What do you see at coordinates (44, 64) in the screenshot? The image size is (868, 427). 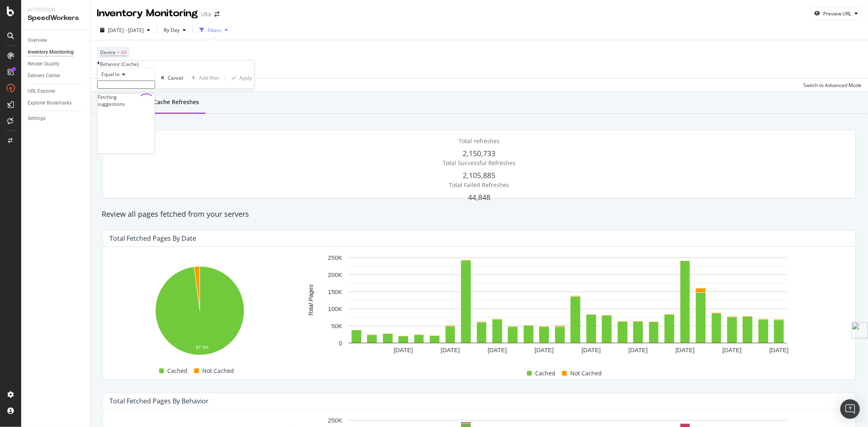 I see `div: Render Quality` at bounding box center [44, 64].